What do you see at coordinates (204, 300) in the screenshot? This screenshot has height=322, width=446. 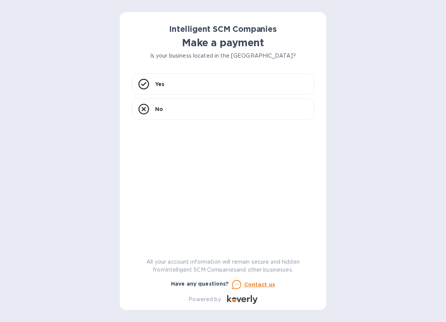 I see `p: Powered by` at bounding box center [204, 300].